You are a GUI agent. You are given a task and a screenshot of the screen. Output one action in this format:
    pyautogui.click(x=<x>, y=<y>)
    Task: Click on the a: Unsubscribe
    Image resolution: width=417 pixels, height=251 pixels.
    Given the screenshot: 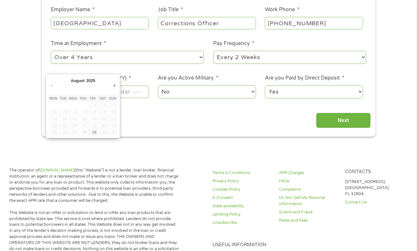 What is the action you would take?
    pyautogui.click(x=242, y=223)
    